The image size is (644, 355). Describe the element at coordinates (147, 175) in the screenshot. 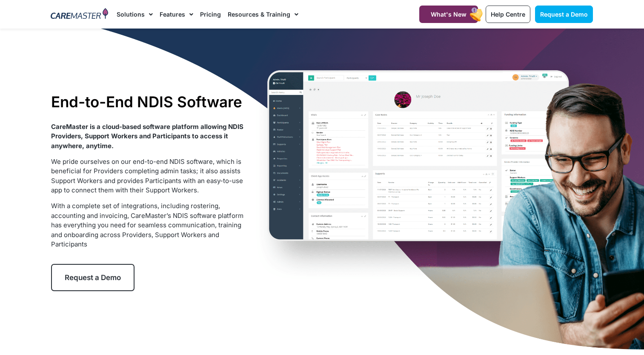

I see `span: We pride ourselves on our end-to-end NDIS software, which is beneficial for Providers completing ...` at that location.